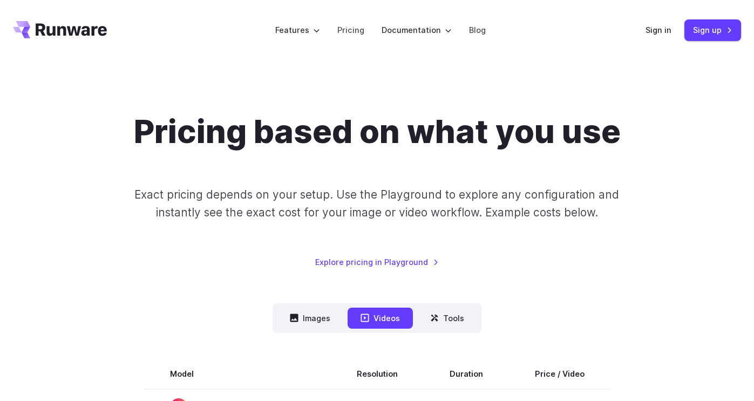 This screenshot has width=754, height=401. What do you see at coordinates (447, 318) in the screenshot?
I see `button: Tools` at bounding box center [447, 318].